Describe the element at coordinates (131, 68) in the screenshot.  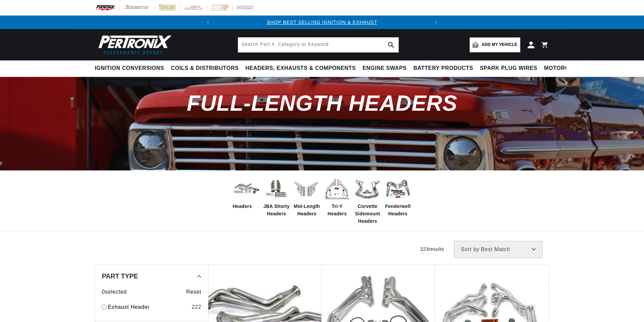
I see `summary: Ignition Conversions` at that location.